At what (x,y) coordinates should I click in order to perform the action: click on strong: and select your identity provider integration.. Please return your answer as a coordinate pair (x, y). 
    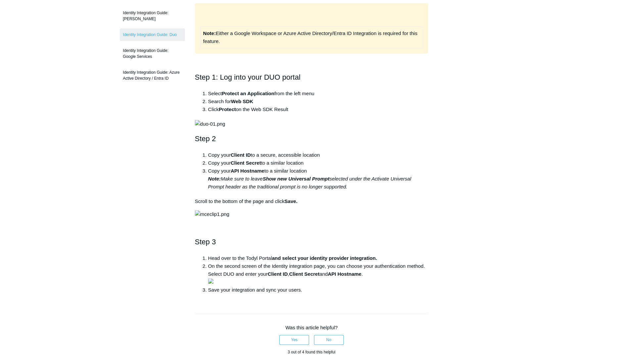
    Looking at the image, I should click on (325, 258).